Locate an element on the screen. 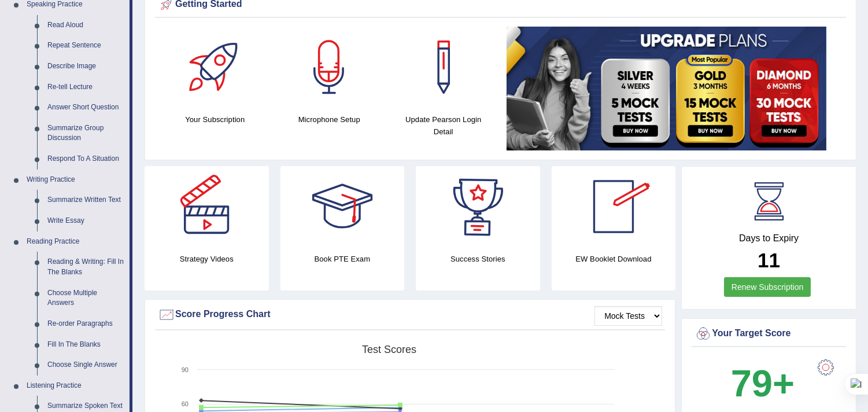 The image size is (868, 412). a: Choose Single Answer is located at coordinates (86, 365).